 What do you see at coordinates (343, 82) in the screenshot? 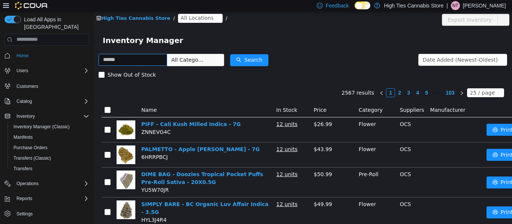
I see `li: Next 5 Pages` at bounding box center [343, 82].